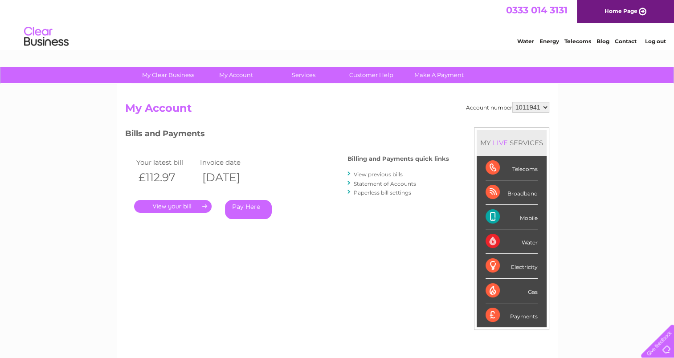 This screenshot has width=674, height=358. Describe the element at coordinates (398, 159) in the screenshot. I see `h4: Billing and Payments quick links` at that location.